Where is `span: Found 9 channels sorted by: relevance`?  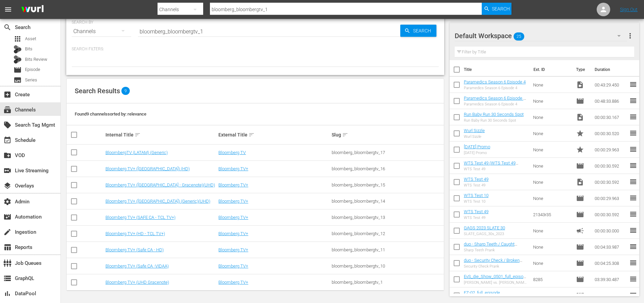
span: Found 9 channels sorted by: relevance is located at coordinates (110, 114).